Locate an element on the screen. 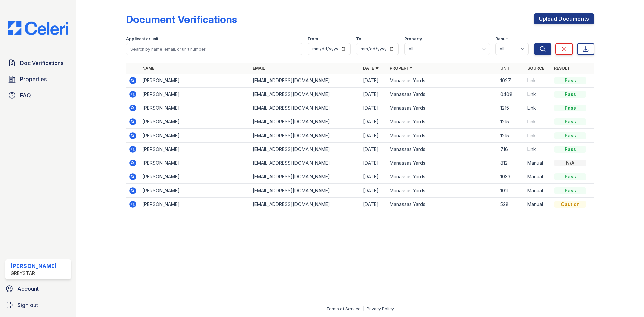 The height and width of the screenshot is (317, 644). label: Applicant or unit is located at coordinates (142, 39).